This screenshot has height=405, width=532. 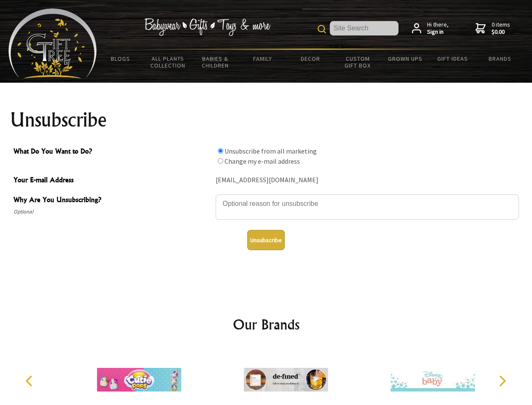 What do you see at coordinates (358, 62) in the screenshot?
I see `a: Custom Gift Box` at bounding box center [358, 62].